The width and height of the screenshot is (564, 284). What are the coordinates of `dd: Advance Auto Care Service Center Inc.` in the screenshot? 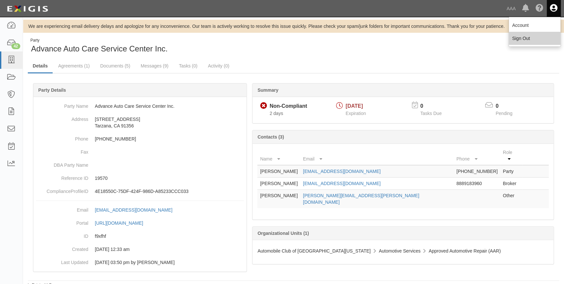 It's located at (140, 106).